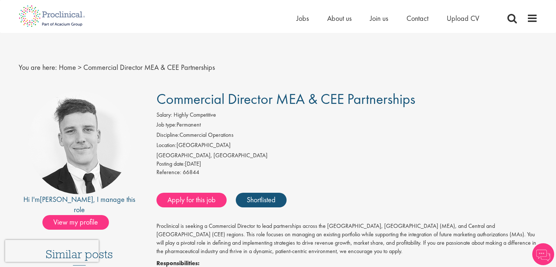 Image resolution: width=556 pixels, height=267 pixels. I want to click on div: Hi I'm , I manage this role, so click(79, 204).